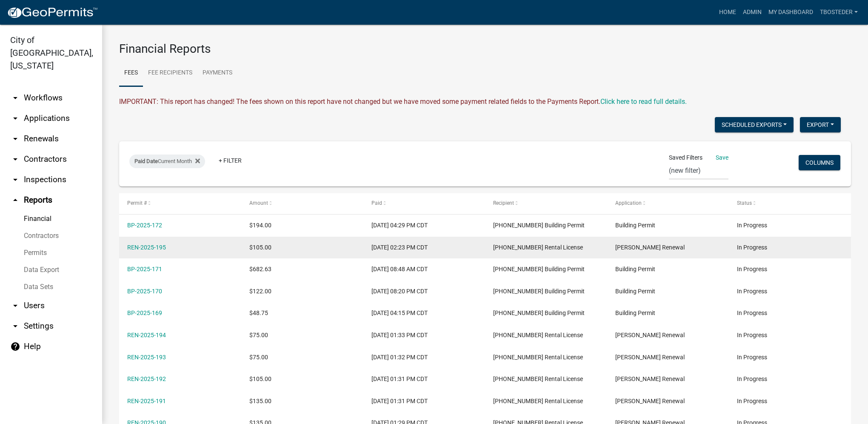 The image size is (868, 424). I want to click on button: Columns, so click(819, 163).